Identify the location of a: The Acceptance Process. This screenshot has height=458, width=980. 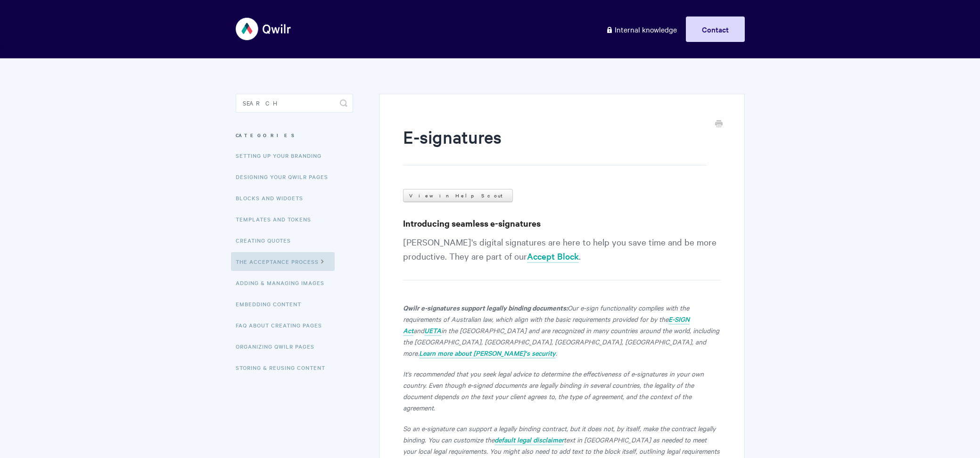
(283, 262).